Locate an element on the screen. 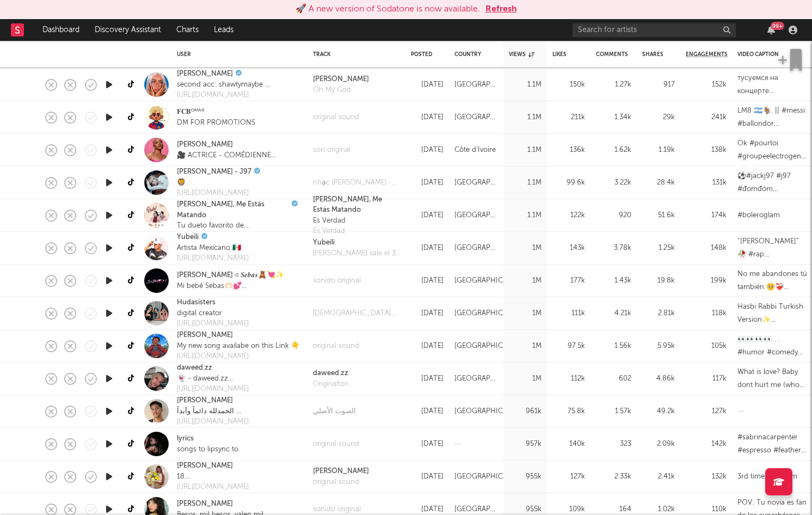  div: 3rd times a charm is located at coordinates (767, 477).